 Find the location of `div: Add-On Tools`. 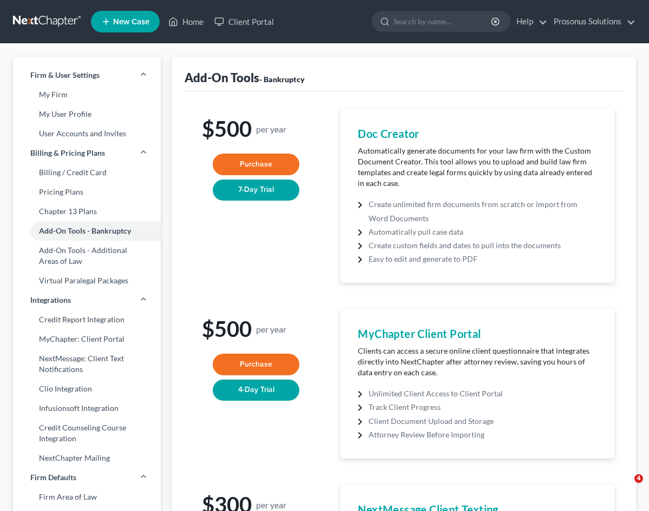

div: Add-On Tools is located at coordinates (245, 77).